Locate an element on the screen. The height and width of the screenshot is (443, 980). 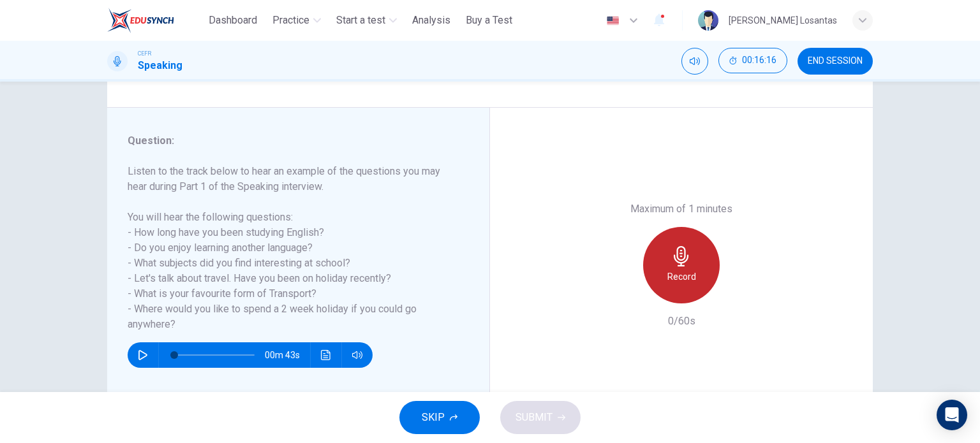
span: 00m 43s is located at coordinates (287, 355).